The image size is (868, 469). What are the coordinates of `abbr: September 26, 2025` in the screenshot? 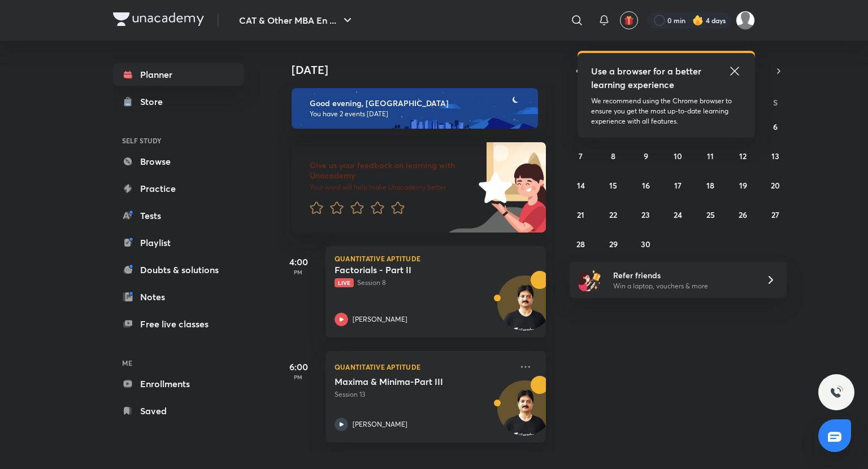 It's located at (742, 215).